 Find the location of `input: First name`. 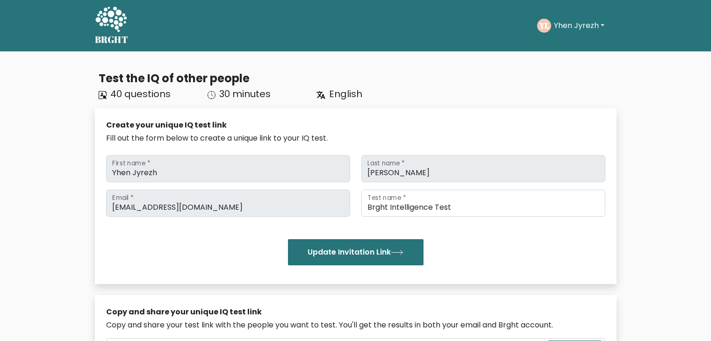

input: First name is located at coordinates (228, 169).